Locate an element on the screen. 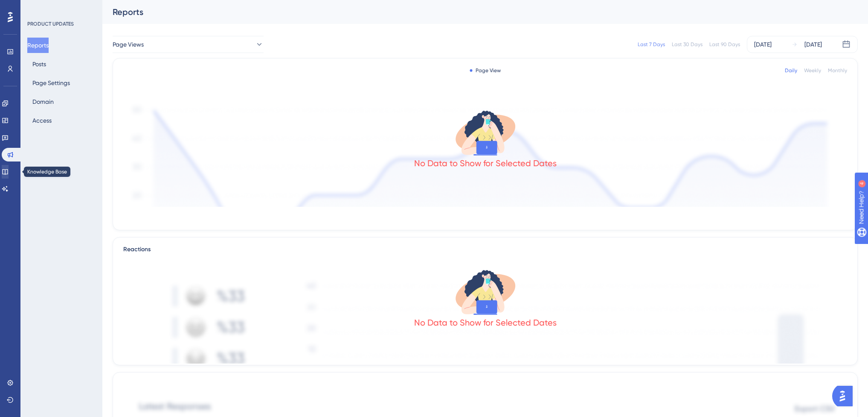 The width and height of the screenshot is (868, 417). div: Reactions is located at coordinates (486, 249).